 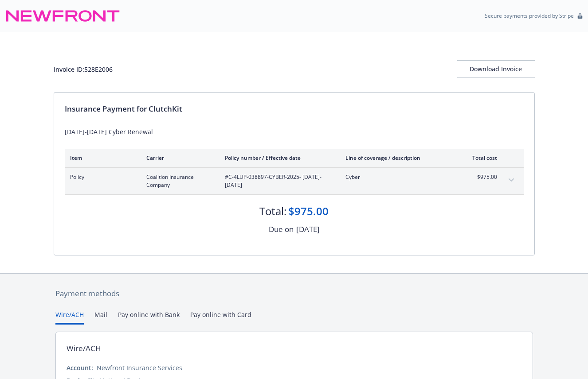 What do you see at coordinates (294, 109) in the screenshot?
I see `div: Insurance Payment for ClutchKit` at bounding box center [294, 109].